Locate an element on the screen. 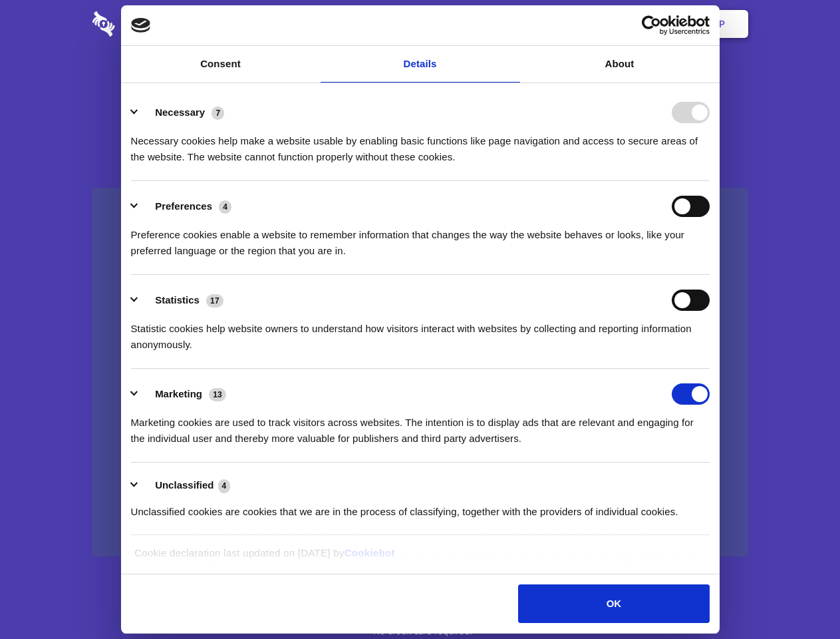  div: Necessary cookies help make a website usable by enabling basic functions like page navigation and... is located at coordinates (420, 143).